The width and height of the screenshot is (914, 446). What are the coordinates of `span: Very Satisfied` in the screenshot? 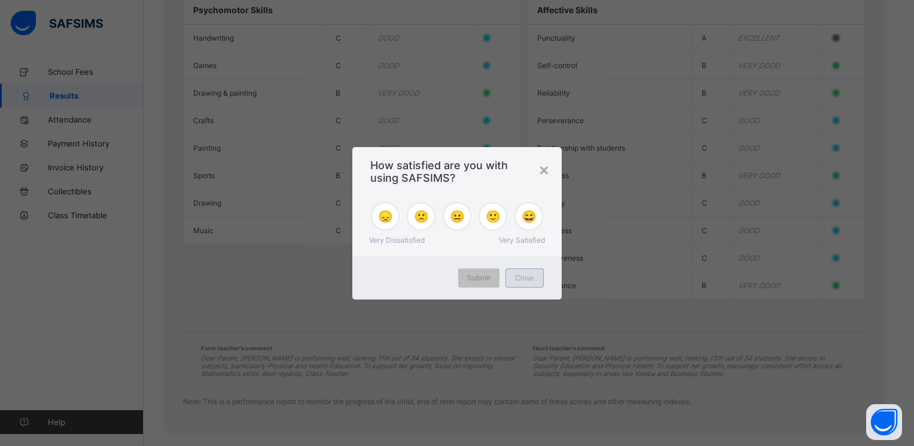 It's located at (522, 240).